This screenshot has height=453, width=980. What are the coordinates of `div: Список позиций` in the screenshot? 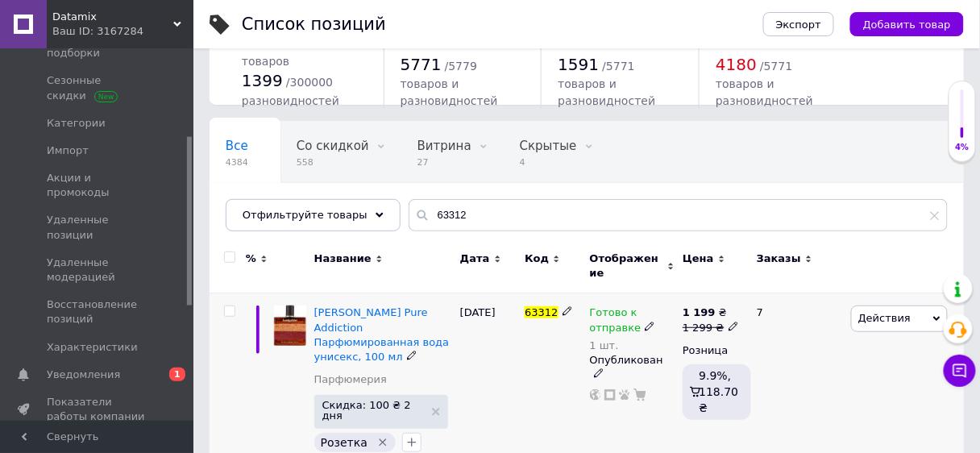 It's located at (313, 24).